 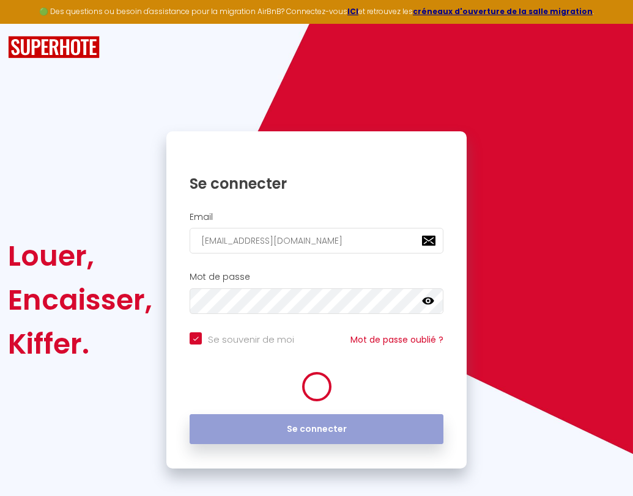 What do you see at coordinates (80, 344) in the screenshot?
I see `div: Kiffer.` at bounding box center [80, 344].